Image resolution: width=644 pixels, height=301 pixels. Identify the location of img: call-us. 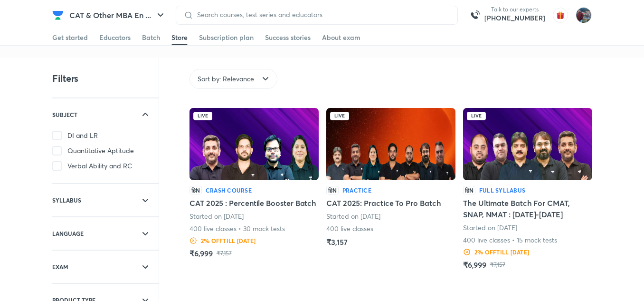
(475, 15).